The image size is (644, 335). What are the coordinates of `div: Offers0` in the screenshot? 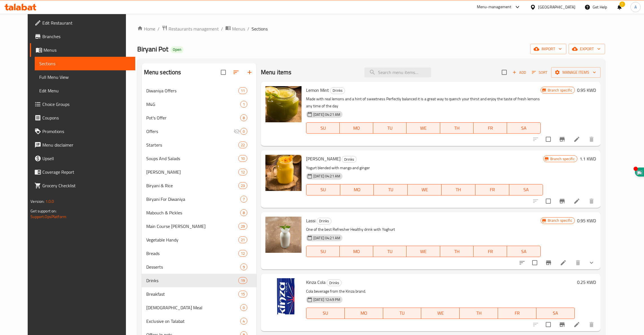 It's located at (199, 132).